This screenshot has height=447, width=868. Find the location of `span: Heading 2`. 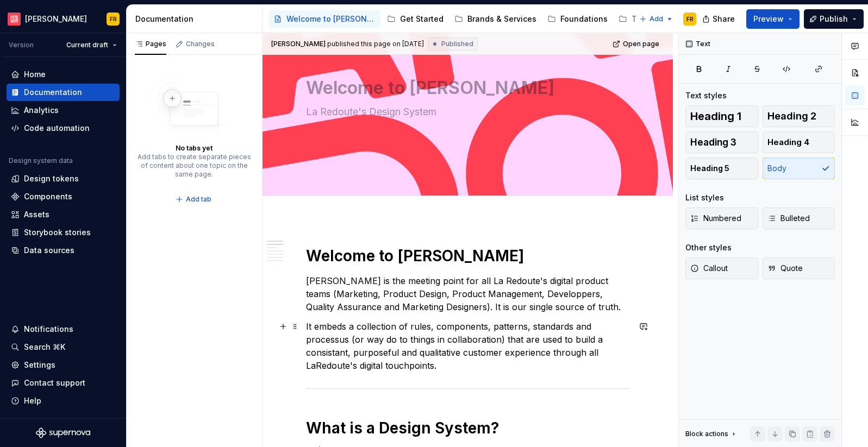

span: Heading 2 is located at coordinates (792, 116).